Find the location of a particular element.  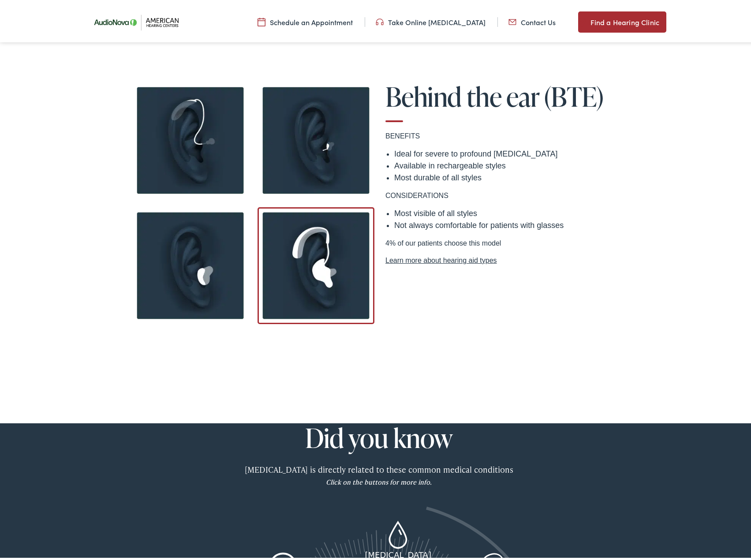

em: Click on the buttons for more info. is located at coordinates (379, 480).